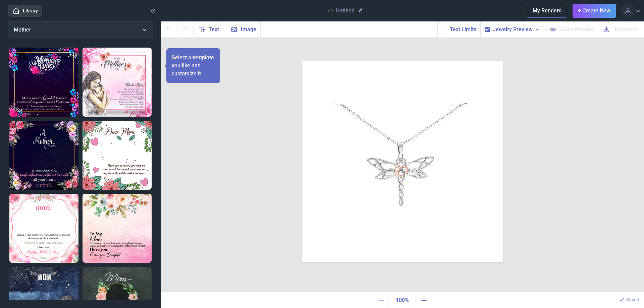 Image resolution: width=644 pixels, height=308 pixels. What do you see at coordinates (44, 228) in the screenshot?
I see `img: Message Card Mother day` at bounding box center [44, 228].